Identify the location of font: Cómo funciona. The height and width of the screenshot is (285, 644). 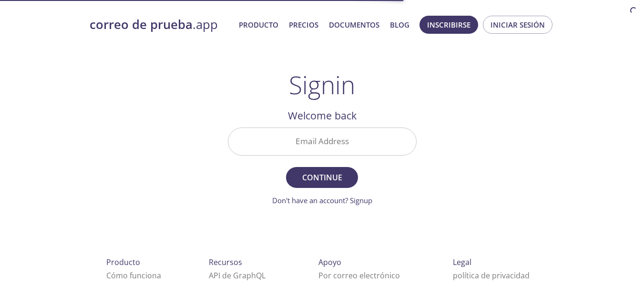
(133, 276).